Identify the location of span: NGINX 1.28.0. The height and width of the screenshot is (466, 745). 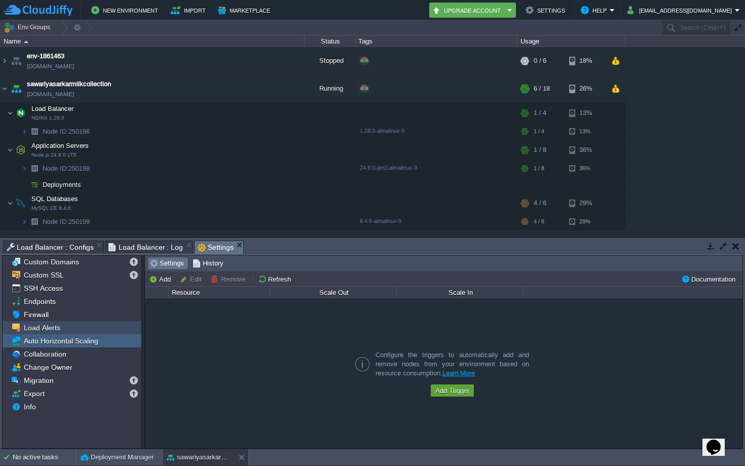
(48, 118).